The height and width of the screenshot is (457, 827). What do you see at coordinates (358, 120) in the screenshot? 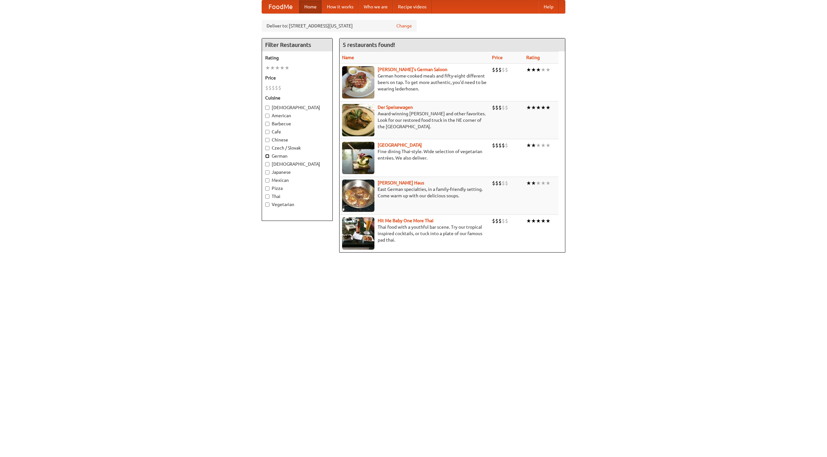
I see `img: speisewagen.jpg` at bounding box center [358, 120].